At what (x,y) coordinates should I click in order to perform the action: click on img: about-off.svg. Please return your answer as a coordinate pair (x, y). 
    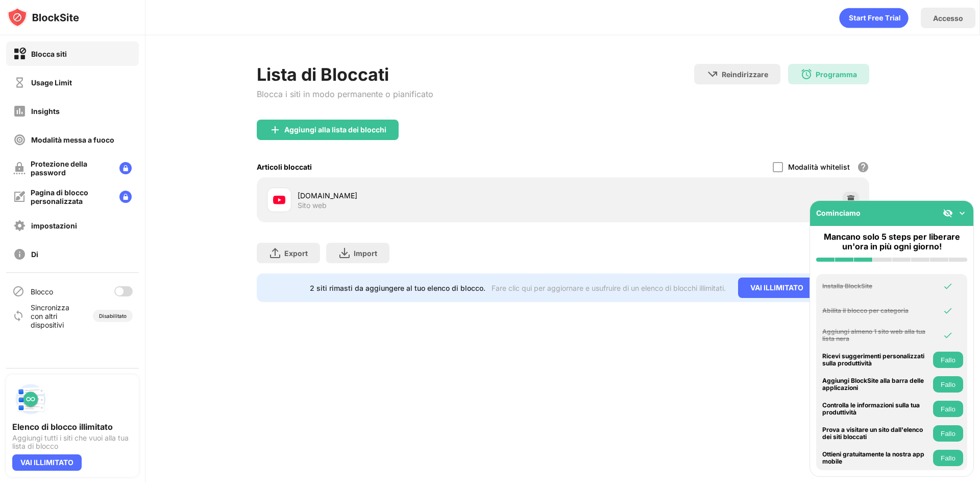
    Looking at the image, I should click on (19, 254).